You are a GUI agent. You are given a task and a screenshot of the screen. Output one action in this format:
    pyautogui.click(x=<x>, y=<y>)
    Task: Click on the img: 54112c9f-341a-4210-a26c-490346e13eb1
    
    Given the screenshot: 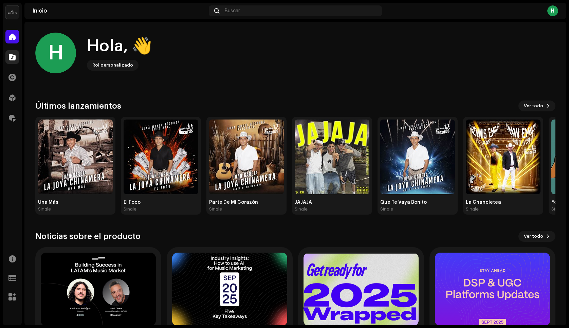 What is the action you would take?
    pyautogui.click(x=503, y=157)
    